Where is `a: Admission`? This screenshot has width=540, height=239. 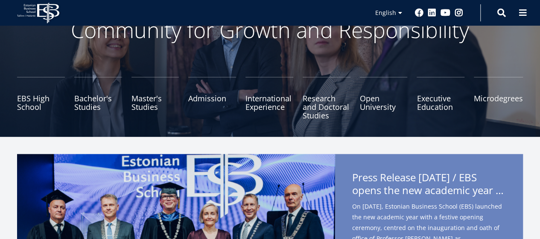
a: Admission is located at coordinates (212, 98).